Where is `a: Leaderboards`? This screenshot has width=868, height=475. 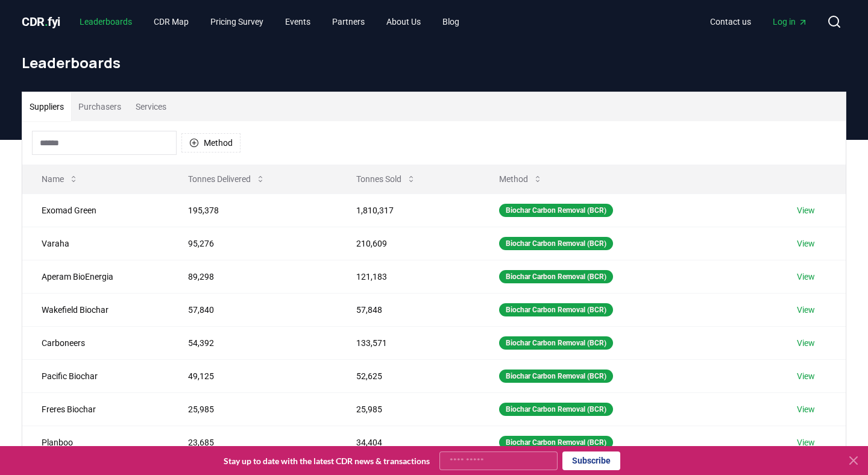 a: Leaderboards is located at coordinates (105, 22).